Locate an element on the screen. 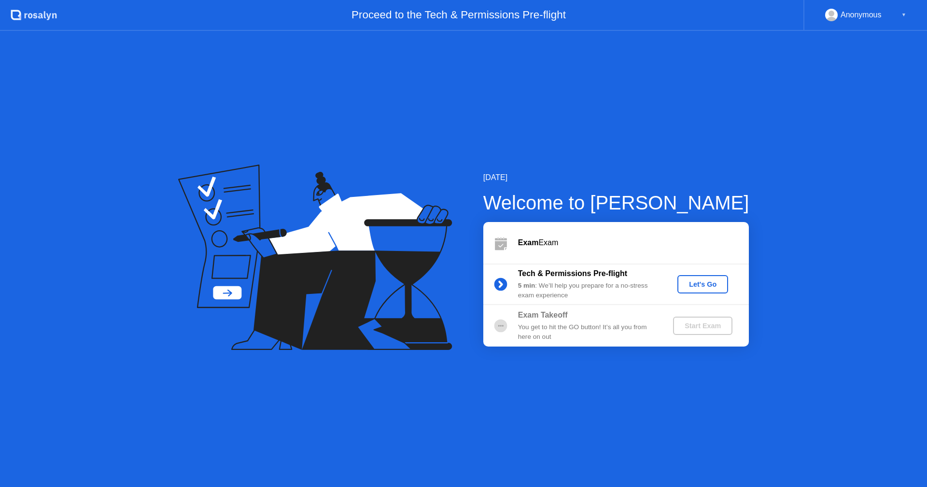  div: Exam is located at coordinates (634, 243).